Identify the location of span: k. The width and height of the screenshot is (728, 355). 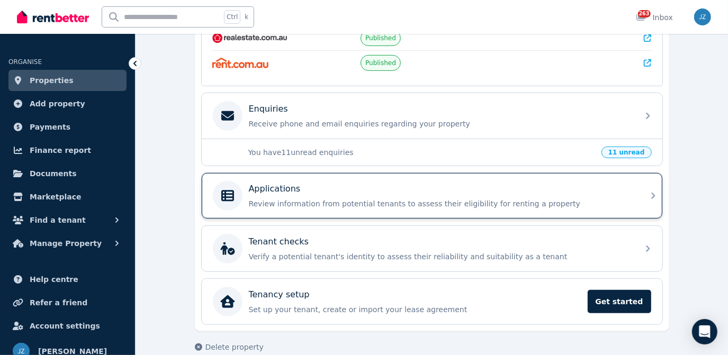
(246, 17).